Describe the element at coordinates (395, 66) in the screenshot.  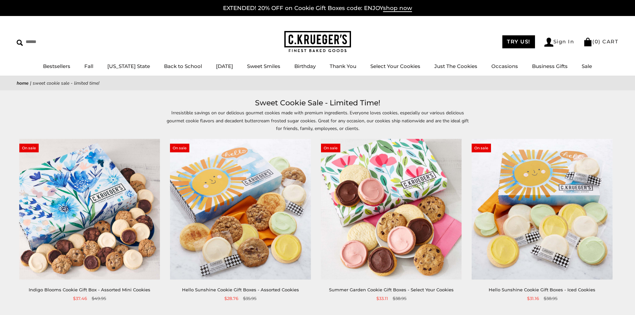
I see `a: Select Your Cookies` at that location.